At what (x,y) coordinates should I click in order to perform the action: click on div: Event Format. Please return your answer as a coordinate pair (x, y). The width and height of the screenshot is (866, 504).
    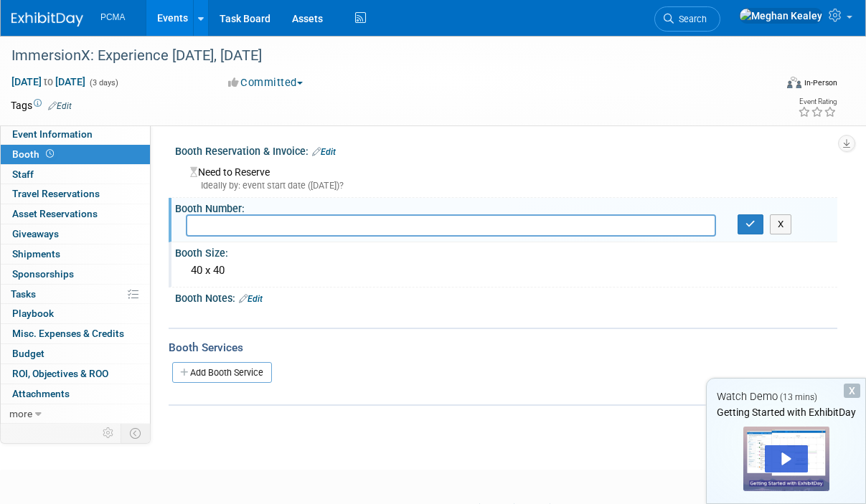
    Looking at the image, I should click on (777, 85).